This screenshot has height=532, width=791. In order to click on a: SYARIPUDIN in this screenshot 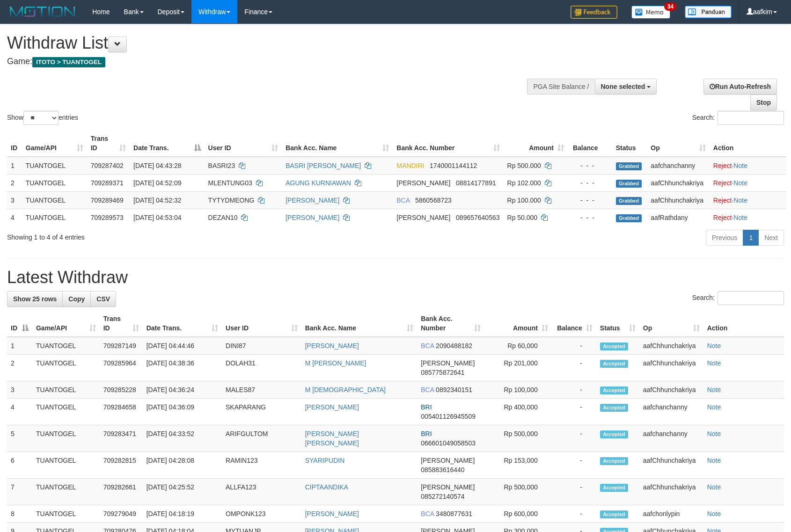, I will do `click(325, 460)`.